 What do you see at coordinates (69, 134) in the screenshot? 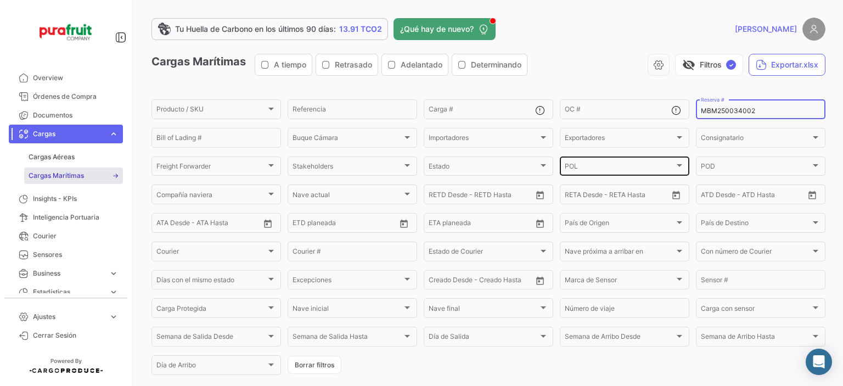
I see `span: Cargas` at bounding box center [69, 134].